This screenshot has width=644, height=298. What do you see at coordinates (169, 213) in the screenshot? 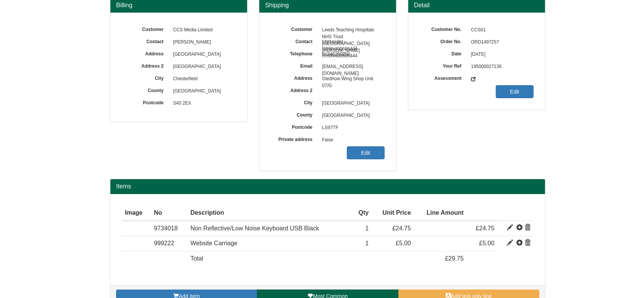
I see `th: No` at bounding box center [169, 213].